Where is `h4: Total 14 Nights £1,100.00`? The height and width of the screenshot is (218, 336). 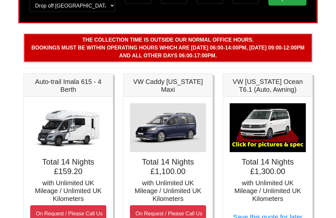
h4: Total 14 Nights £1,100.00 is located at coordinates (168, 167).